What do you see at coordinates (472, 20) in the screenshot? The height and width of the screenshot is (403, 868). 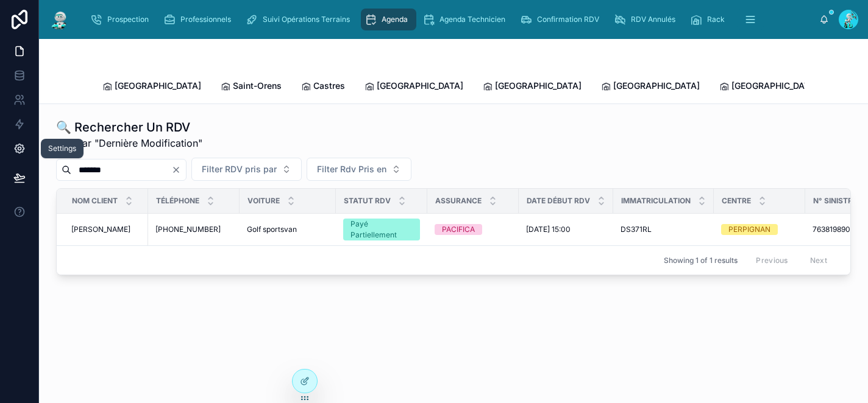 I see `span: Agenda Technicien` at bounding box center [472, 20].